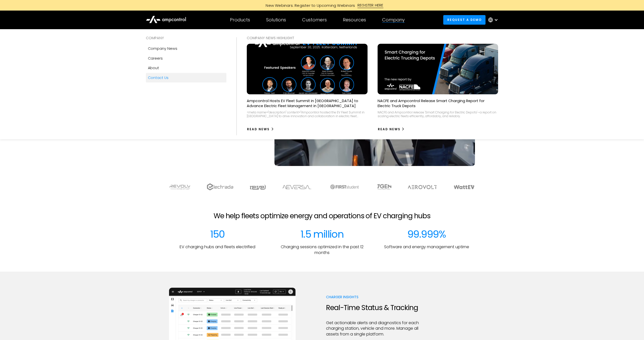 This screenshot has width=644, height=340. I want to click on a: Contact Us, so click(186, 77).